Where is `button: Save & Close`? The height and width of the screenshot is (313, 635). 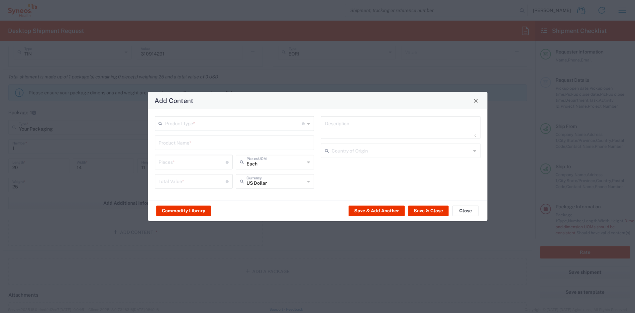 button: Save & Close is located at coordinates (428, 211).